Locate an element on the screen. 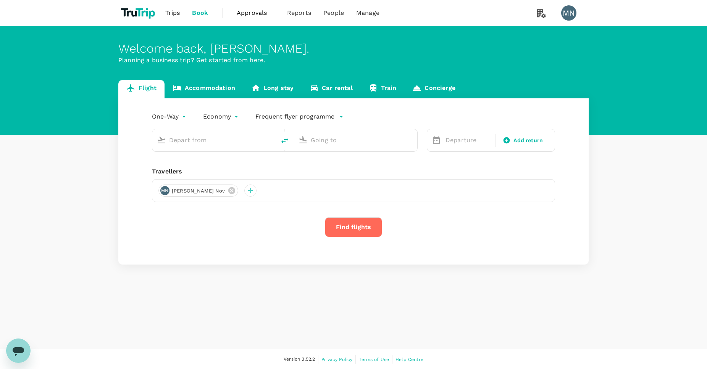 This screenshot has height=369, width=707. a: Train is located at coordinates (382, 89).